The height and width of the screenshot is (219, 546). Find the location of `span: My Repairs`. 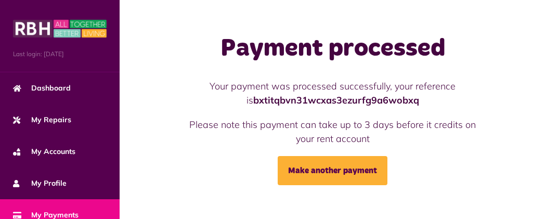

span: My Repairs is located at coordinates (42, 120).